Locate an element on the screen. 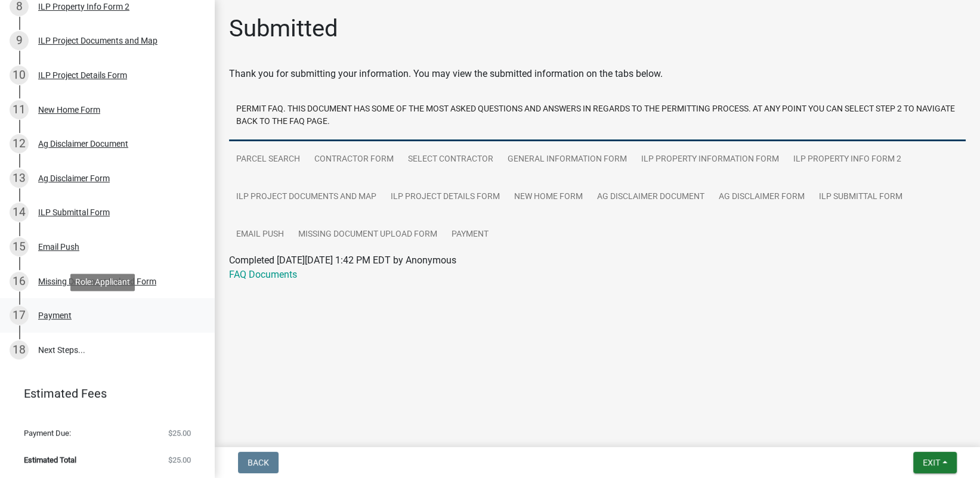  a: Parcel search is located at coordinates (268, 160).